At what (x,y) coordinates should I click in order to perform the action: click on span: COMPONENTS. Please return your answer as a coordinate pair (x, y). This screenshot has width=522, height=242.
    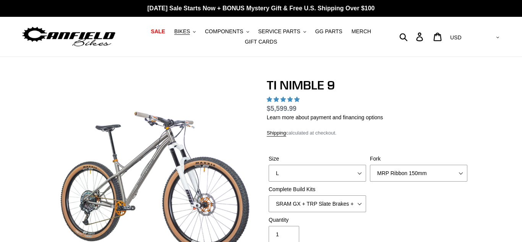
    Looking at the image, I should click on (224, 31).